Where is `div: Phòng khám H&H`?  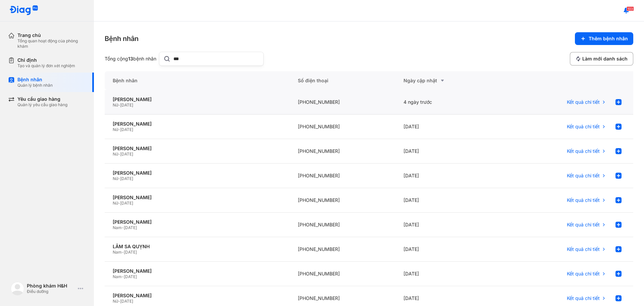
div: Phòng khám H&H is located at coordinates (51, 286).